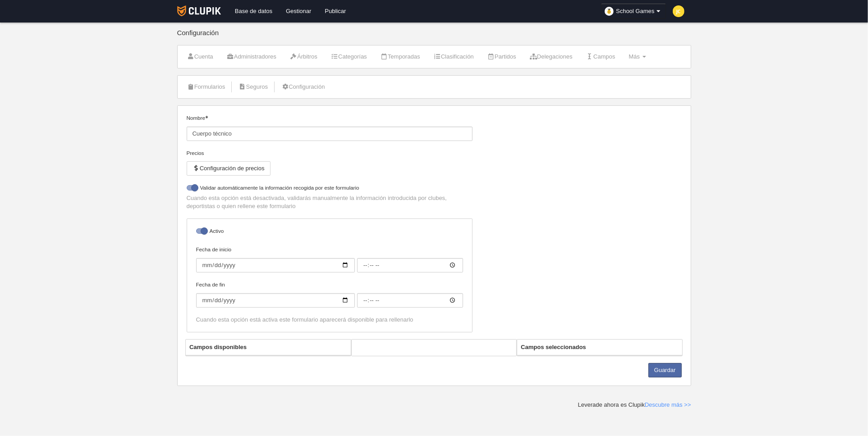  I want to click on label: Validar automáticamente la información recogida por este formulario, so click(329, 189).